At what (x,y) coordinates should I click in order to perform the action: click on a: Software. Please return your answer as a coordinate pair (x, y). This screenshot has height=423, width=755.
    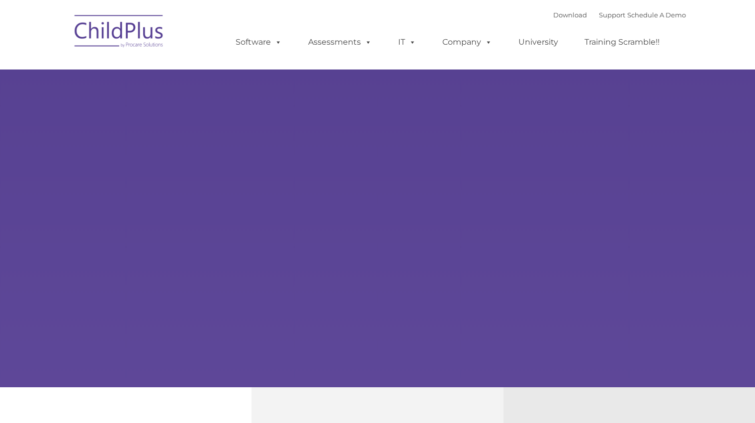
    Looking at the image, I should click on (258, 42).